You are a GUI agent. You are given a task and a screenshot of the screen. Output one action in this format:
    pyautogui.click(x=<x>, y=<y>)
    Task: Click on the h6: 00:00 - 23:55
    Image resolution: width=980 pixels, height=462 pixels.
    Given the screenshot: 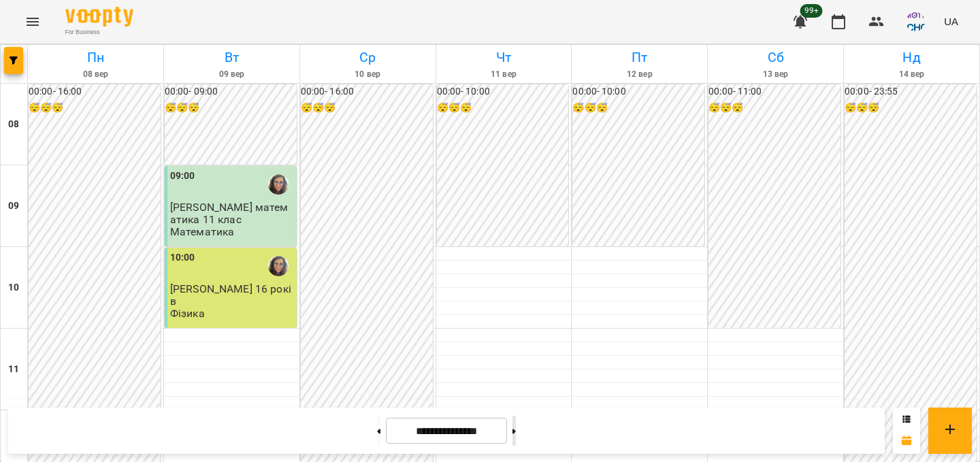 What is the action you would take?
    pyautogui.click(x=911, y=92)
    